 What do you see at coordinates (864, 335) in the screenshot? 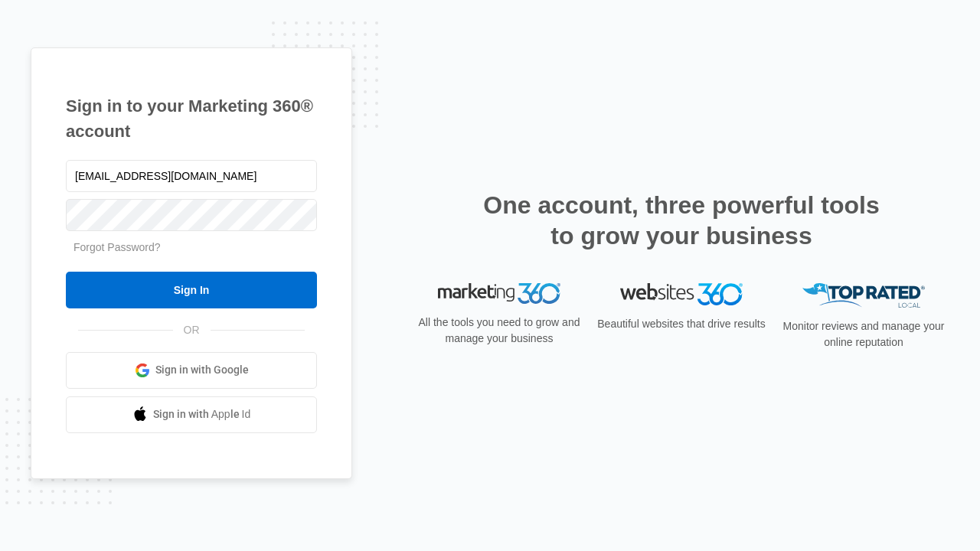
I see `p: Monitor reviews and manage your online reputation` at bounding box center [864, 335].